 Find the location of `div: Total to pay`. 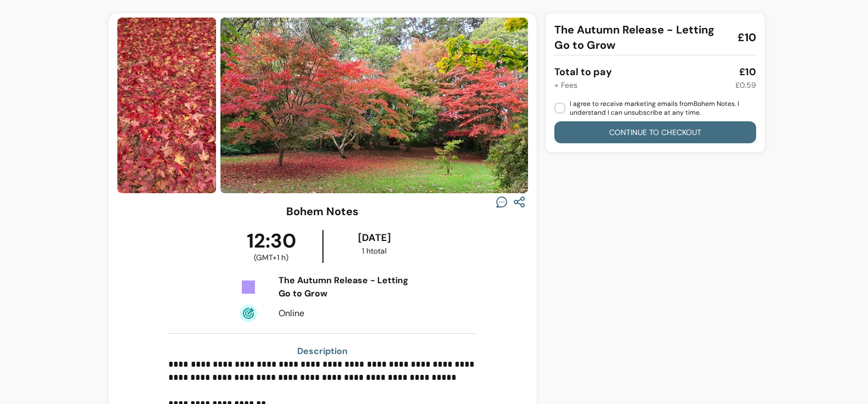

div: Total to pay is located at coordinates (582, 72).